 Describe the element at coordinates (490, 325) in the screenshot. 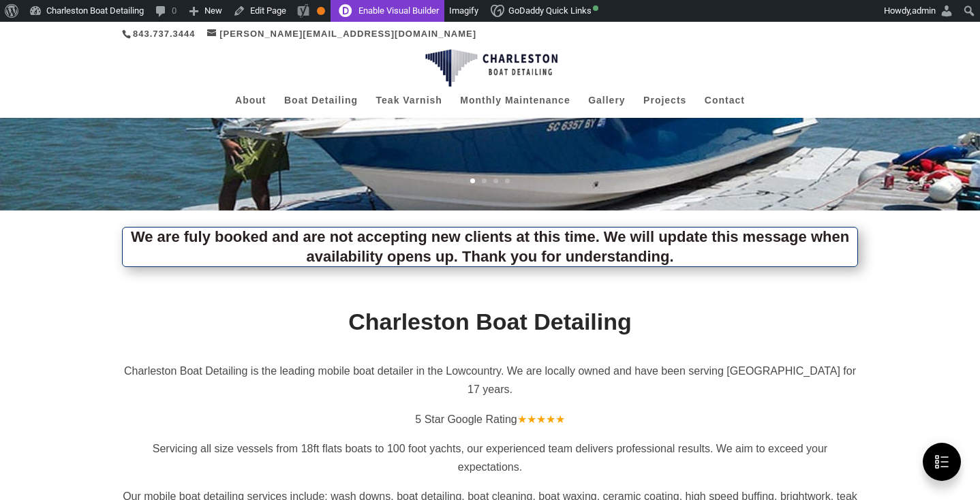

I see `h1: Charleston Boat Detailing` at that location.